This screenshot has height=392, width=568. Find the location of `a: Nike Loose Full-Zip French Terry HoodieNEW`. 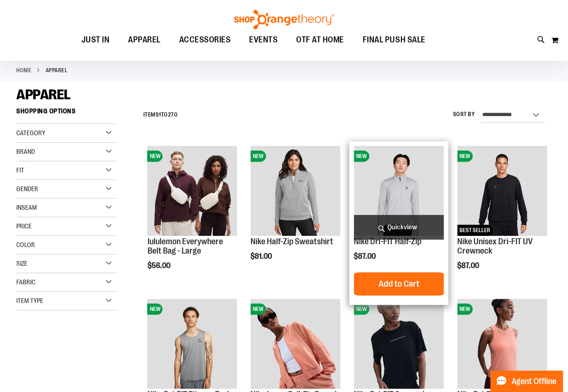

a: Nike Loose Full-Zip French Terry HoodieNEW is located at coordinates (295, 345).